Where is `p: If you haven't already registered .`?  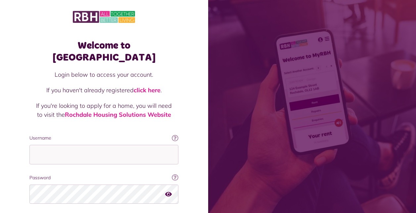
p: If you haven't already registered . is located at coordinates (104, 90).